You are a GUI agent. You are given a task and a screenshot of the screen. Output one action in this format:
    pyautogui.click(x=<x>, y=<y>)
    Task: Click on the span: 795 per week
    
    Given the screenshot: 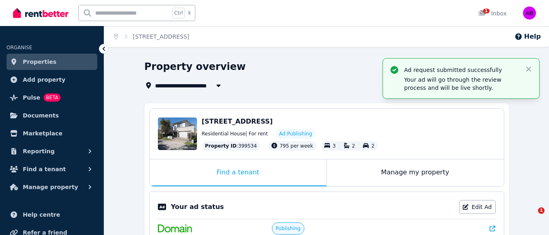 What is the action you would take?
    pyautogui.click(x=296, y=146)
    